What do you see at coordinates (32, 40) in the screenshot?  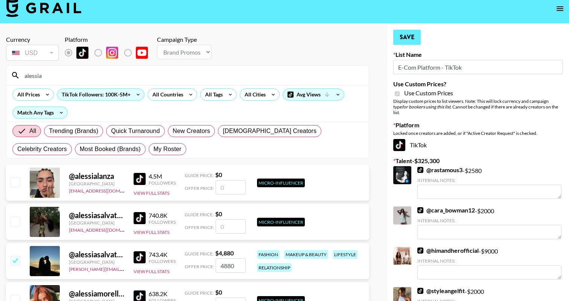 I see `div: Currency` at bounding box center [32, 40].